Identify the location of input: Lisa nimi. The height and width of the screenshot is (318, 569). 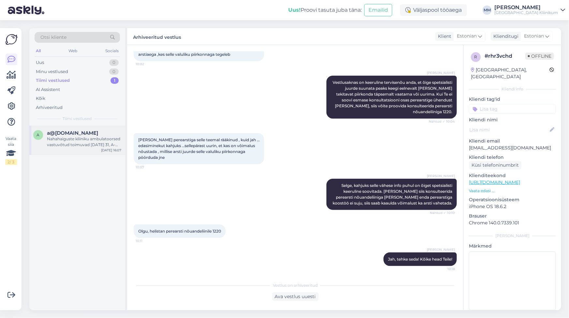
(508, 130).